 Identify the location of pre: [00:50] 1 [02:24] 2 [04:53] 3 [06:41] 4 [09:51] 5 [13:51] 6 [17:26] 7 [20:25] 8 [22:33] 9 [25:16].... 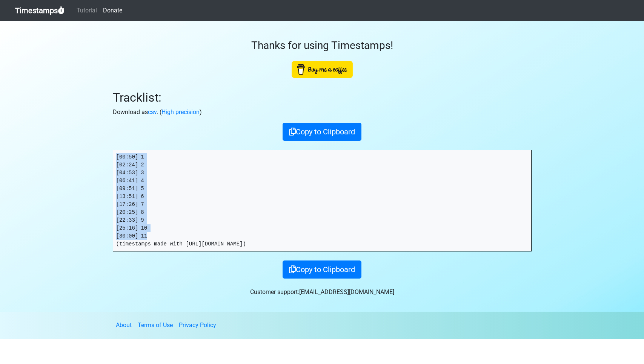
(322, 201).